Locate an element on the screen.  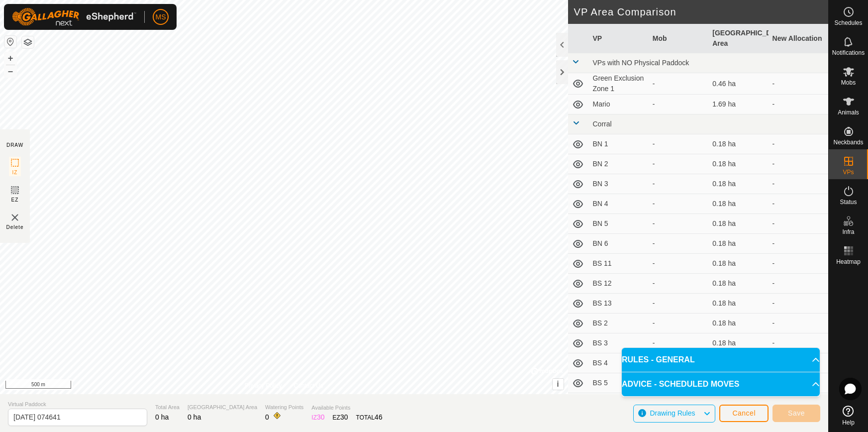
td: BS 12 is located at coordinates (619, 284).